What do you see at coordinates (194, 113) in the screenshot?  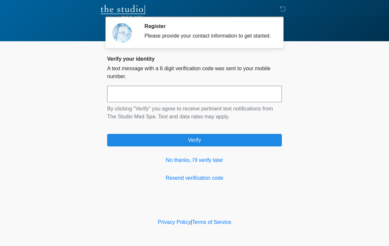 I see `p: By clicking "Verify" you agree to receive pertinent text notifications from The Studio Med Spa. T...` at bounding box center [194, 113].